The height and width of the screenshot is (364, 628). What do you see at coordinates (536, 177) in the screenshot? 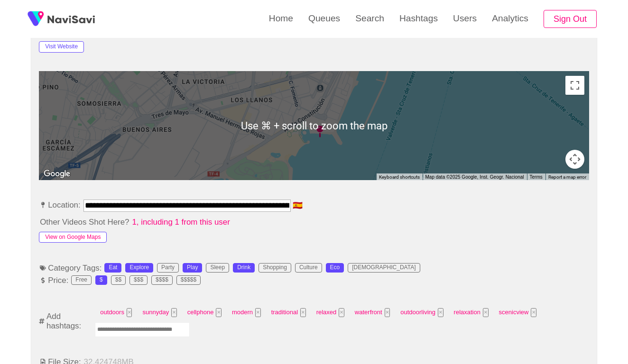
I see `a: Terms` at bounding box center [536, 177].